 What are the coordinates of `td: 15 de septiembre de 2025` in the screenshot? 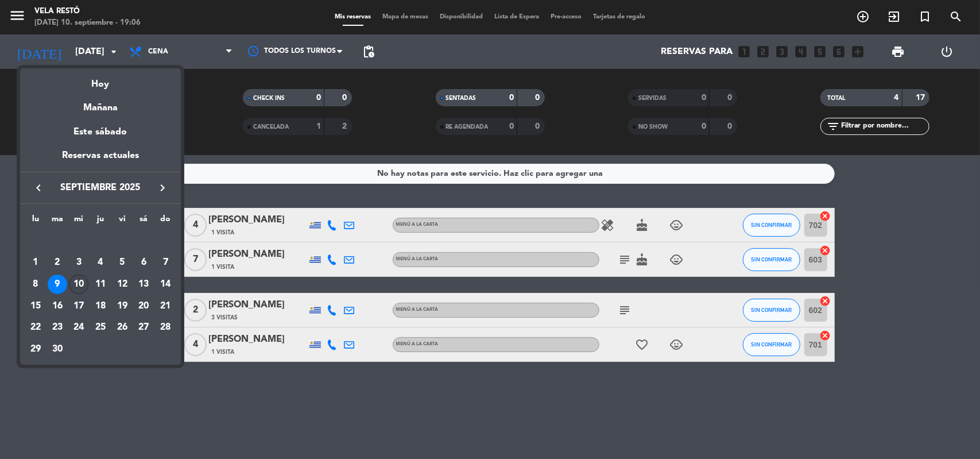 It's located at (36, 306).